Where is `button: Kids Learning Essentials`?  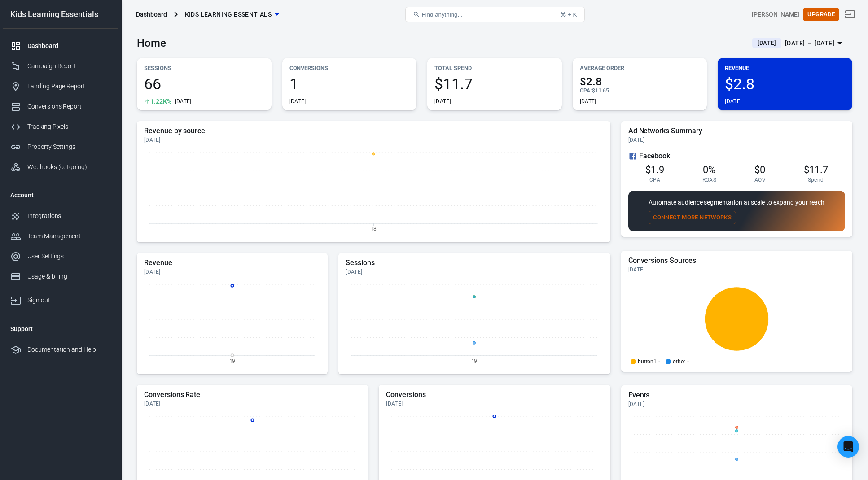
button: Kids Learning Essentials is located at coordinates (232, 14).